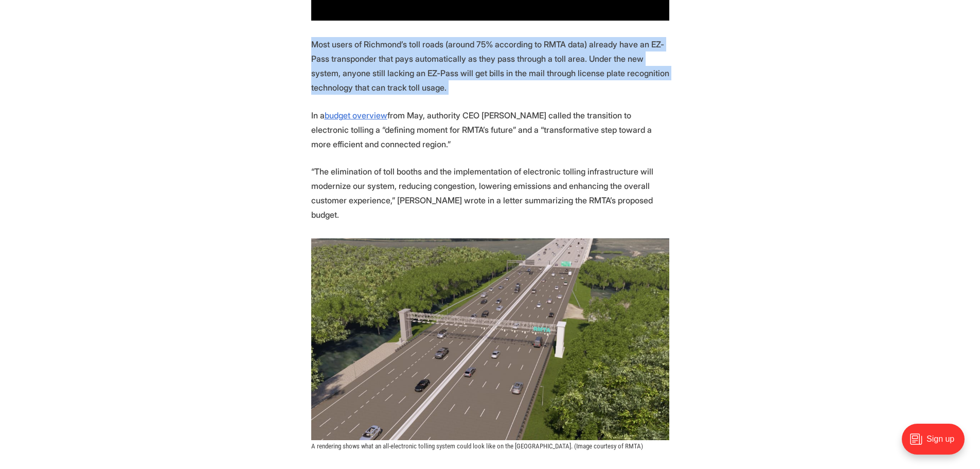  What do you see at coordinates (356, 115) in the screenshot?
I see `a: budget overview` at bounding box center [356, 115].